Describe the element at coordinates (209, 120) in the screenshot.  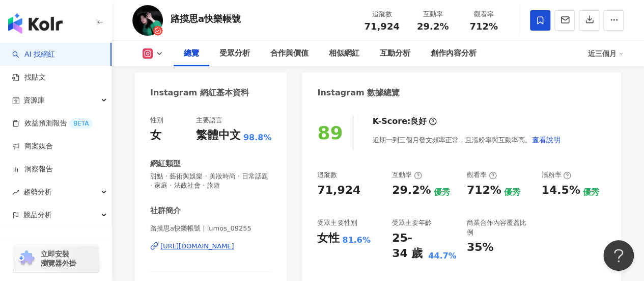
I see `div: 主要語言` at that location.